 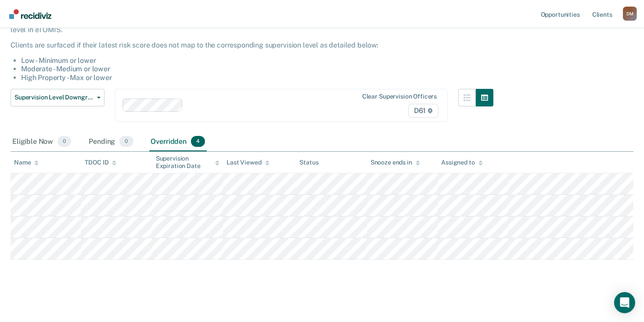 I want to click on div: D M, so click(x=630, y=14).